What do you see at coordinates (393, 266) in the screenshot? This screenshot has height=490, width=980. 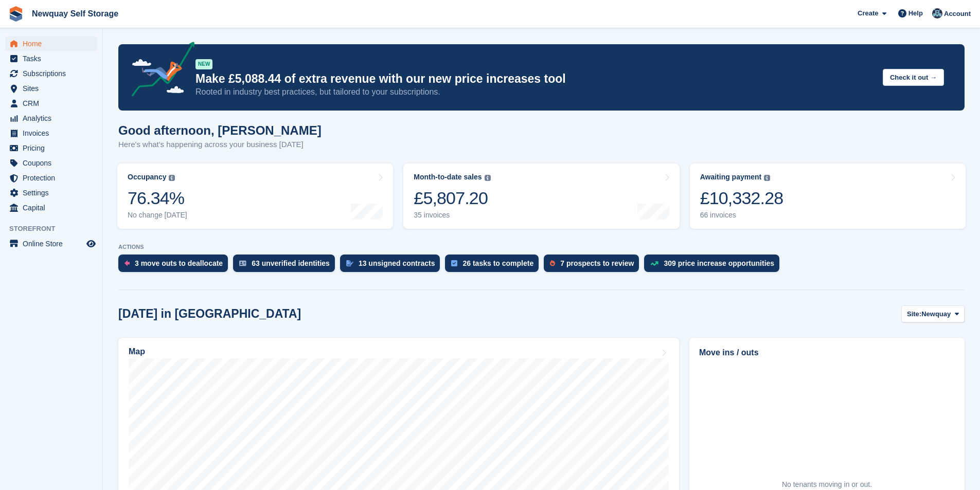 I see `a: 13 unsigned contracts` at bounding box center [393, 266].